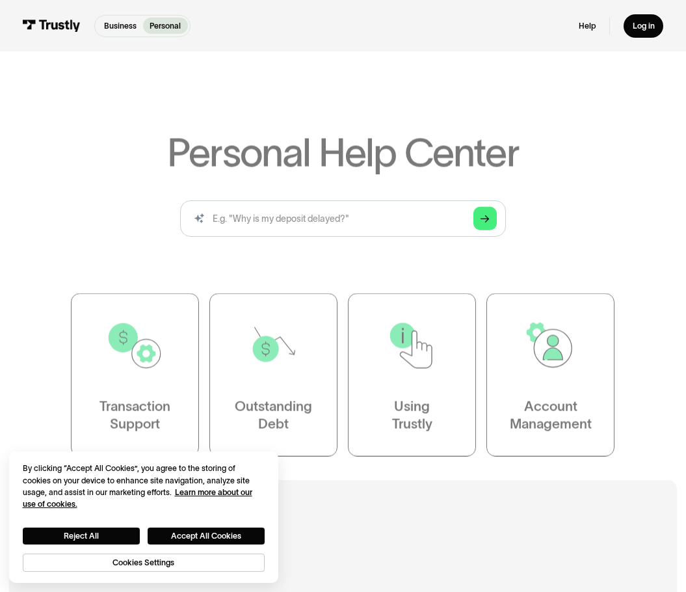 The width and height of the screenshot is (686, 592). Describe the element at coordinates (120, 25) in the screenshot. I see `a: Business` at that location.